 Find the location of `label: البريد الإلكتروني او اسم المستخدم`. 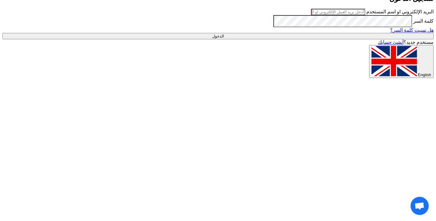

label: البريد الإلكتروني او اسم المستخدم is located at coordinates (400, 11).